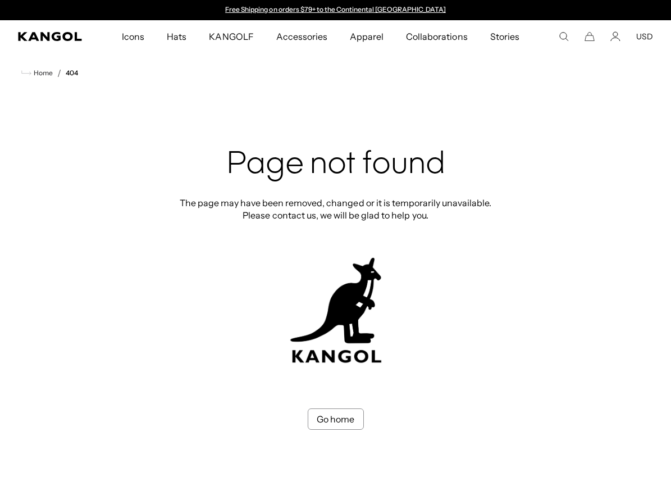 This screenshot has height=500, width=671. What do you see at coordinates (133, 36) in the screenshot?
I see `a: Icons` at bounding box center [133, 36].